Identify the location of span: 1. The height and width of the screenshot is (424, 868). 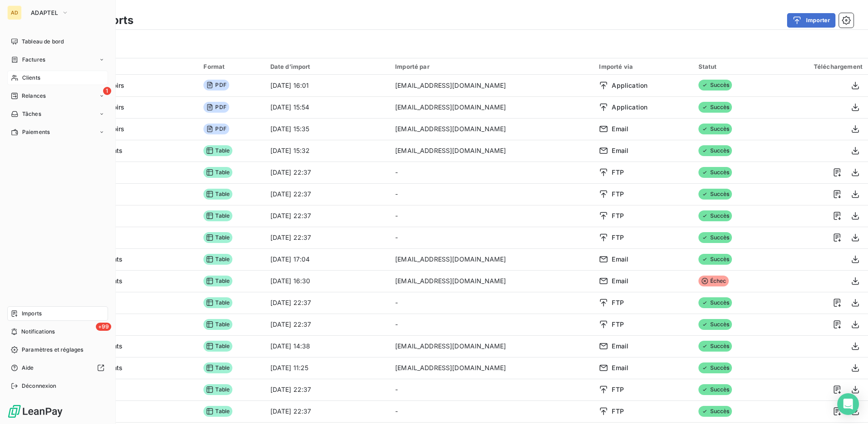
(107, 91).